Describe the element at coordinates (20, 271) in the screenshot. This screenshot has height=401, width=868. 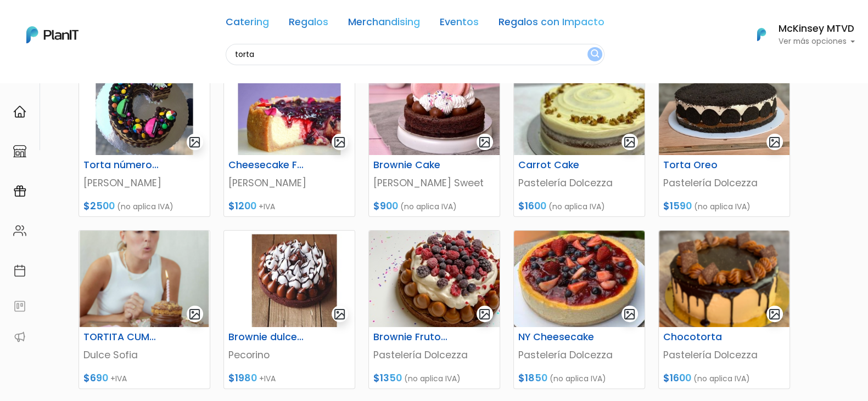
I see `img: calendar-87d922413cdce8b2cf7b7f5f62616a5cf9e4887200fb71536465627b3292af00.svg` at that location.